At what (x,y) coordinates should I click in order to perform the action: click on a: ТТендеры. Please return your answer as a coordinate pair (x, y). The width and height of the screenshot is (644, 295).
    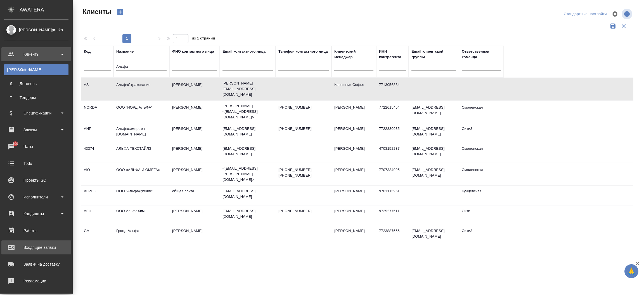
    Looking at the image, I should click on (36, 98).